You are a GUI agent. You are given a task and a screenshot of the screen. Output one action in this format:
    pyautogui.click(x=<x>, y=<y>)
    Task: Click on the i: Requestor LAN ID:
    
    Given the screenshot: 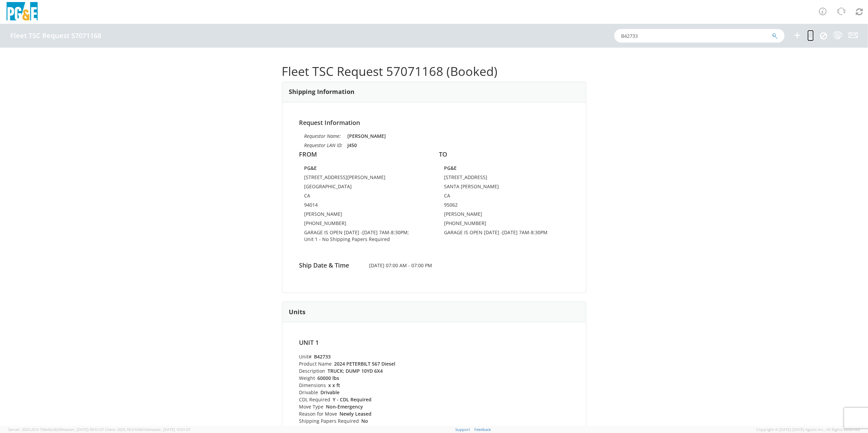 What is the action you would take?
    pyautogui.click(x=324, y=145)
    